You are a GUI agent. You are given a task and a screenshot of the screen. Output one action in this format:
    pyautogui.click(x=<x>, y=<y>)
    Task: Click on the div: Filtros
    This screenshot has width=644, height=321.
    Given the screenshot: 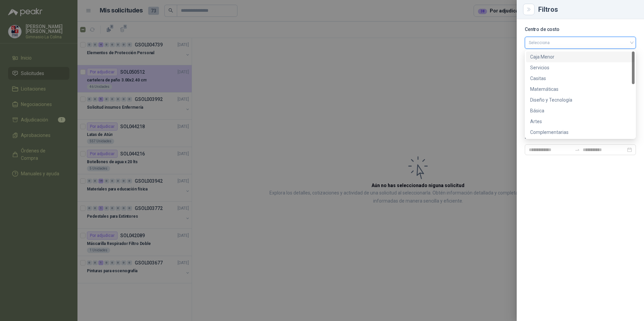 What is the action you would take?
    pyautogui.click(x=587, y=10)
    